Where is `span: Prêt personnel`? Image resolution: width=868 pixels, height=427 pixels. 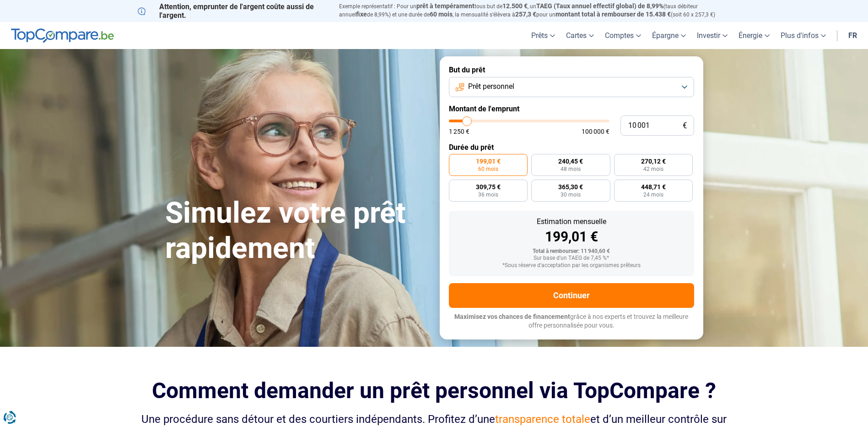 span: Prêt personnel is located at coordinates (491, 86).